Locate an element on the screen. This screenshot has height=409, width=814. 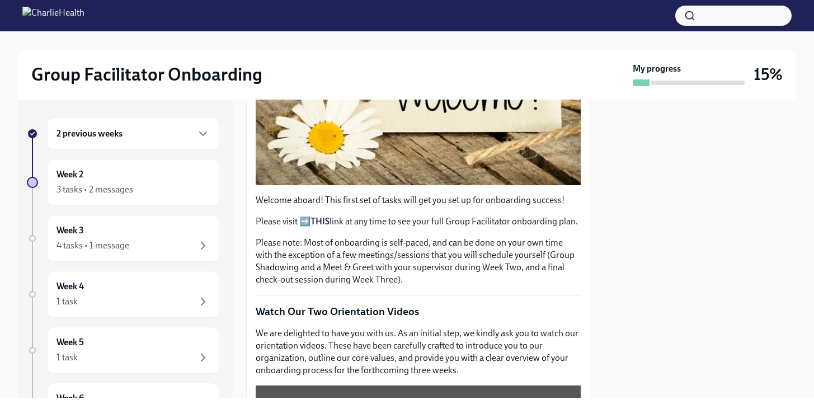
div: 4 tasks • 1 message is located at coordinates (93, 246).